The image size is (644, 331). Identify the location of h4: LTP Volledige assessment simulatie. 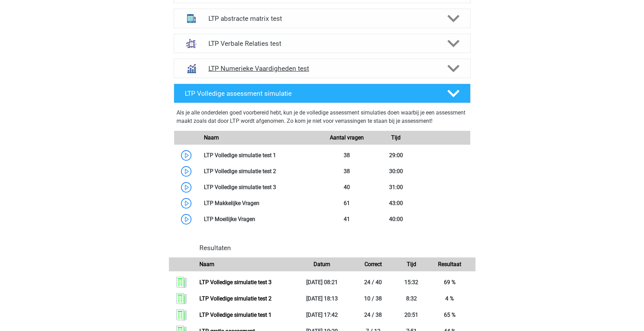
(310, 93).